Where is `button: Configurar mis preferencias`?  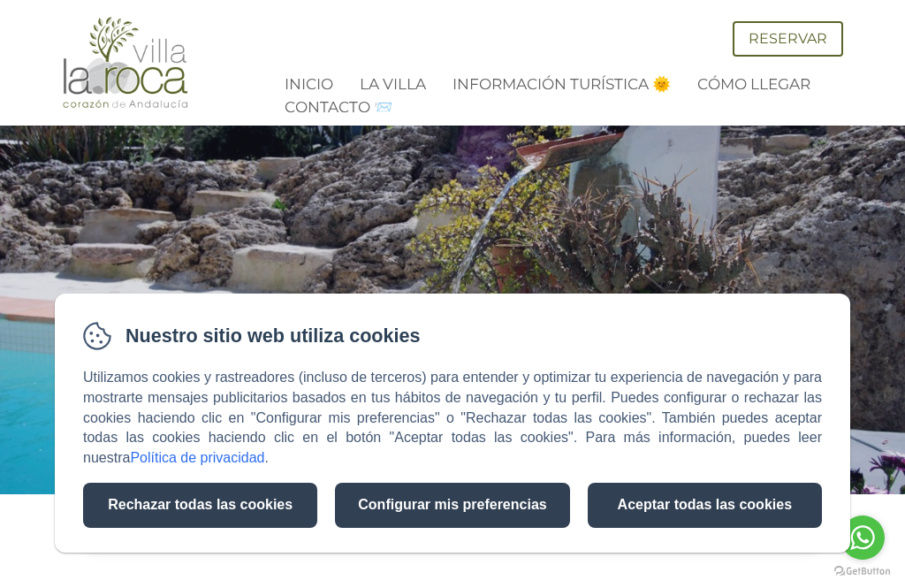
button: Configurar mis preferencias is located at coordinates (452, 505).